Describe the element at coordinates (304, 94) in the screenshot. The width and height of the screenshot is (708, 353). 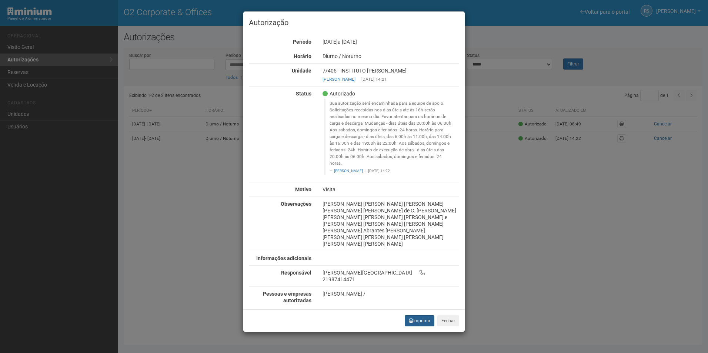
I see `strong: Status` at that location.